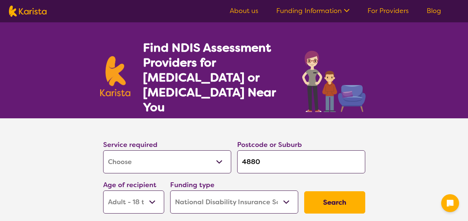 The width and height of the screenshot is (468, 221). I want to click on a: Funding Information, so click(313, 11).